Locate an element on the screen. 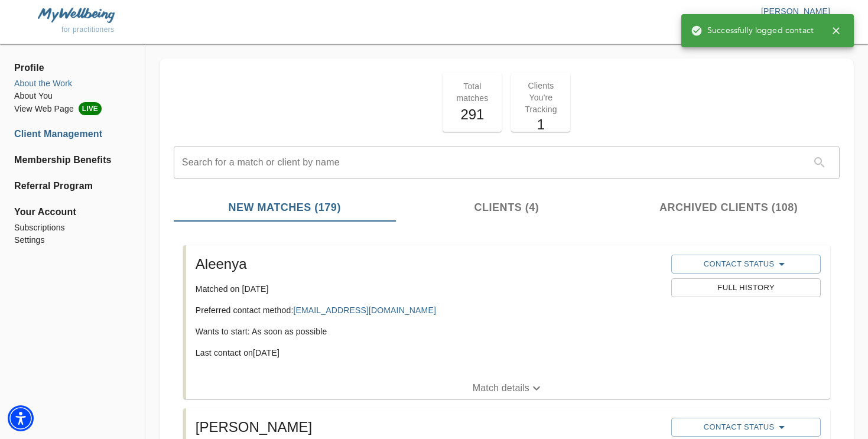 Image resolution: width=868 pixels, height=439 pixels. h5: Aleenya is located at coordinates (429, 264).